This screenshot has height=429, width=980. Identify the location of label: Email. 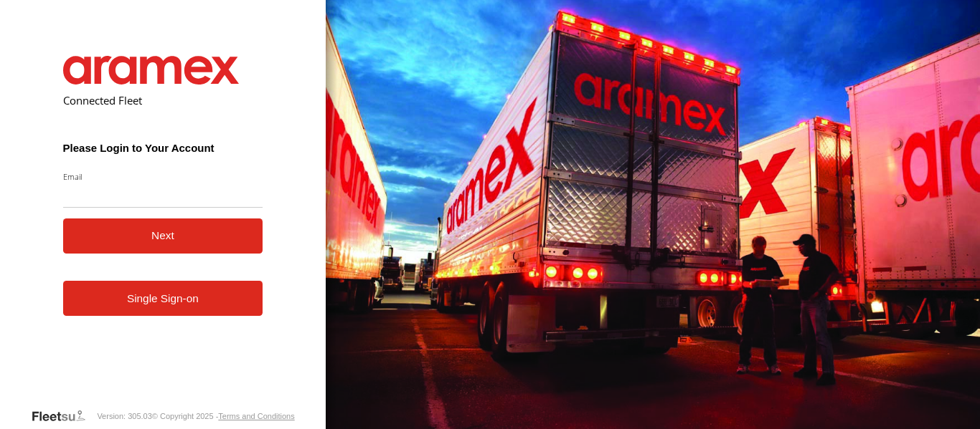
(163, 176).